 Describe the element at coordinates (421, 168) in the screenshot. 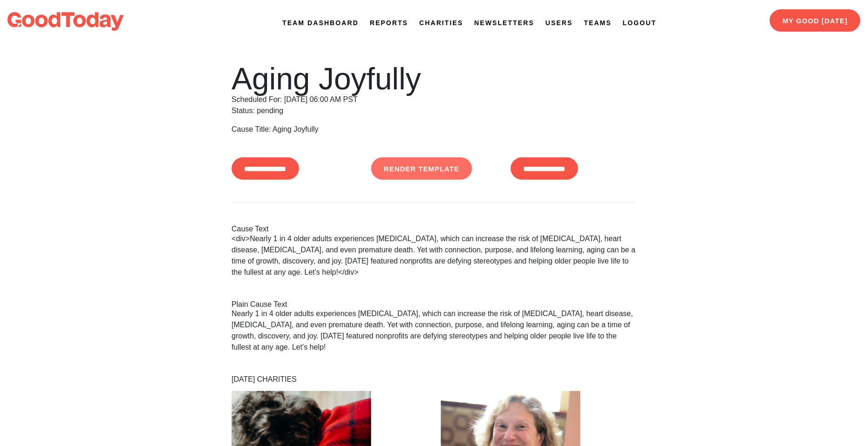

I see `a: Render Template` at that location.